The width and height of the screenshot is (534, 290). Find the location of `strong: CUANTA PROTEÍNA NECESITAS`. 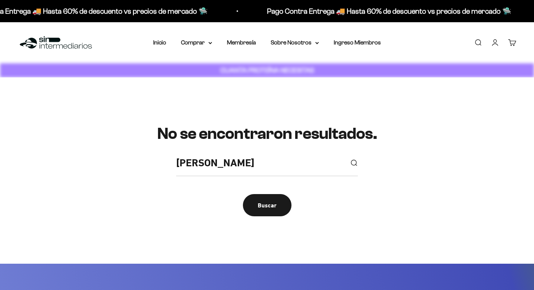

strong: CUANTA PROTEÍNA NECESITAS is located at coordinates (267, 70).